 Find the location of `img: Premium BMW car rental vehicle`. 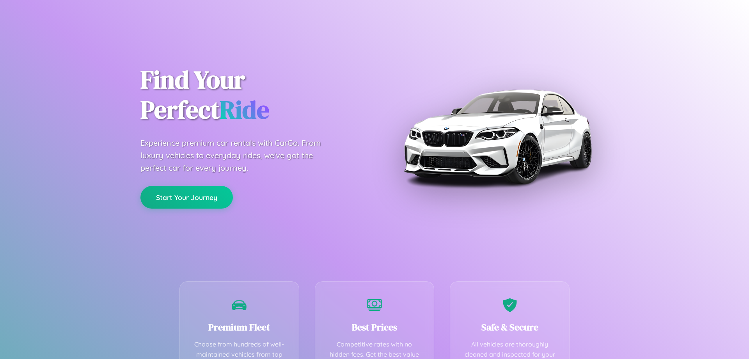

img: Premium BMW car rental vehicle is located at coordinates (497, 137).